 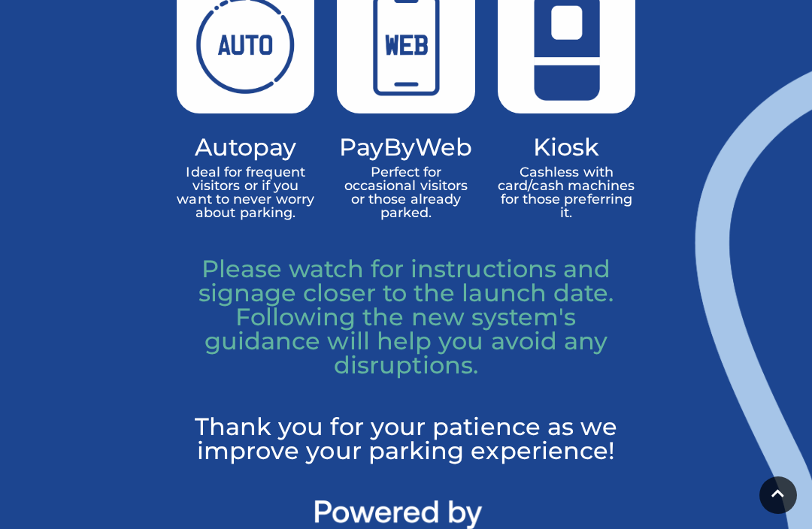 What do you see at coordinates (405, 146) in the screenshot?
I see `h4: PayByWeb` at bounding box center [405, 146].